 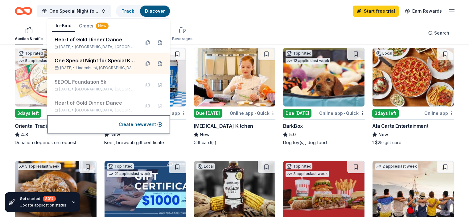 What do you see at coordinates (292, 126) in the screenshot?
I see `div: BarkBox` at bounding box center [292, 126].